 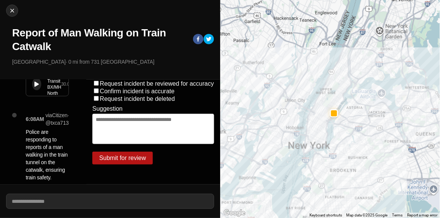 What do you see at coordinates (137, 98) in the screenshot?
I see `label: Request incident be deleted` at bounding box center [137, 98].